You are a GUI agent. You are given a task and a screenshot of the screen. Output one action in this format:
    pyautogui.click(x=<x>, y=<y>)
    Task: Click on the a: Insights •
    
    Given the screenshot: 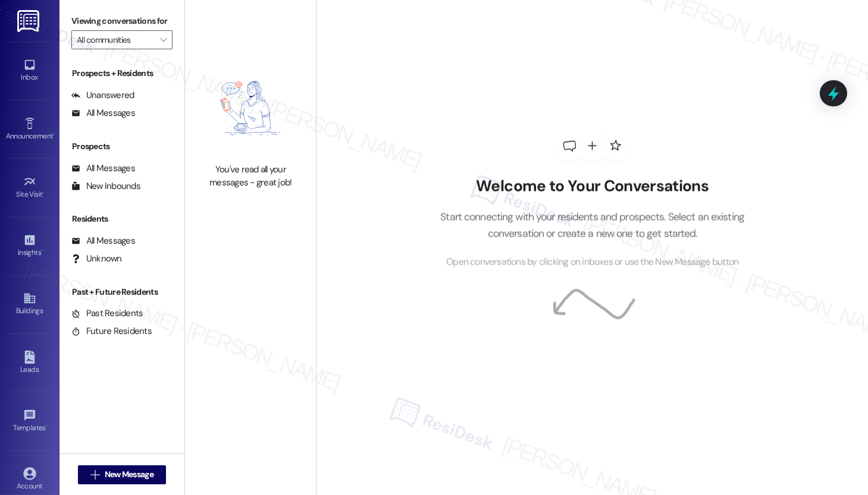 What is the action you would take?
    pyautogui.click(x=29, y=246)
    